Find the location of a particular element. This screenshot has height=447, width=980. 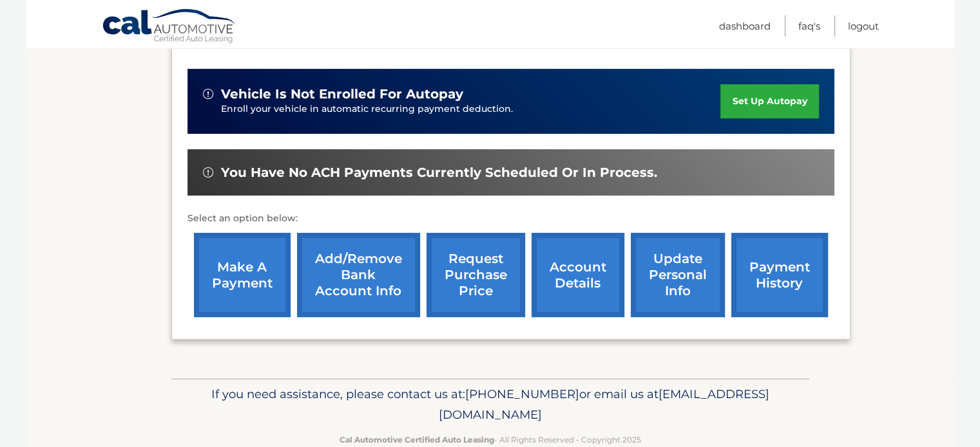

a: Add/Remove bank account info is located at coordinates (358, 275).